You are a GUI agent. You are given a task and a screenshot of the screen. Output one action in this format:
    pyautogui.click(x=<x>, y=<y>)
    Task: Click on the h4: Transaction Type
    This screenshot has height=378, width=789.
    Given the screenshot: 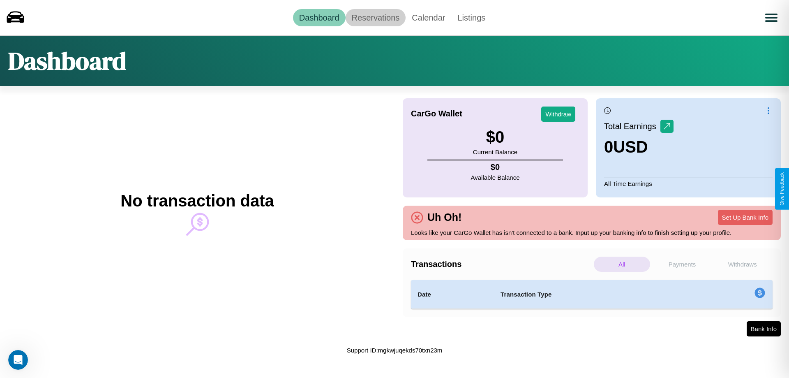 What is the action you would take?
    pyautogui.click(x=594, y=294)
    